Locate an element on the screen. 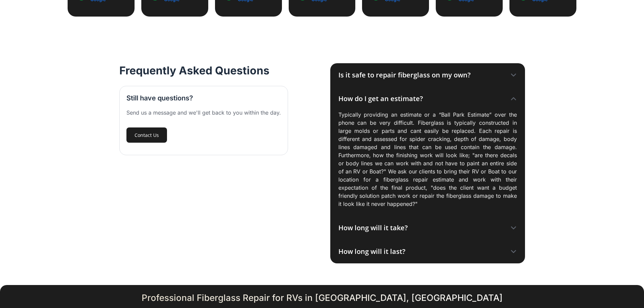  h3: Still have questions? is located at coordinates (159, 98).